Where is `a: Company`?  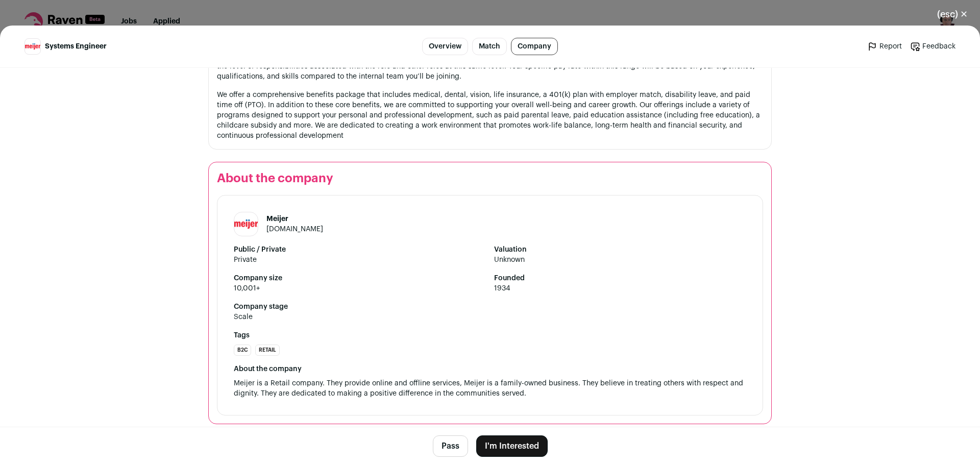 a: Company is located at coordinates (534, 47).